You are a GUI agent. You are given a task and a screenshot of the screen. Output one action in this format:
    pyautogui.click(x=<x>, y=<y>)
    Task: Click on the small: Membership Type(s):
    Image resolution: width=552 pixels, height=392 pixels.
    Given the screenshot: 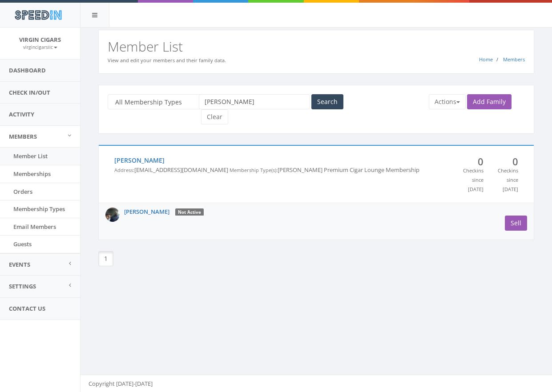 What is the action you would take?
    pyautogui.click(x=254, y=170)
    